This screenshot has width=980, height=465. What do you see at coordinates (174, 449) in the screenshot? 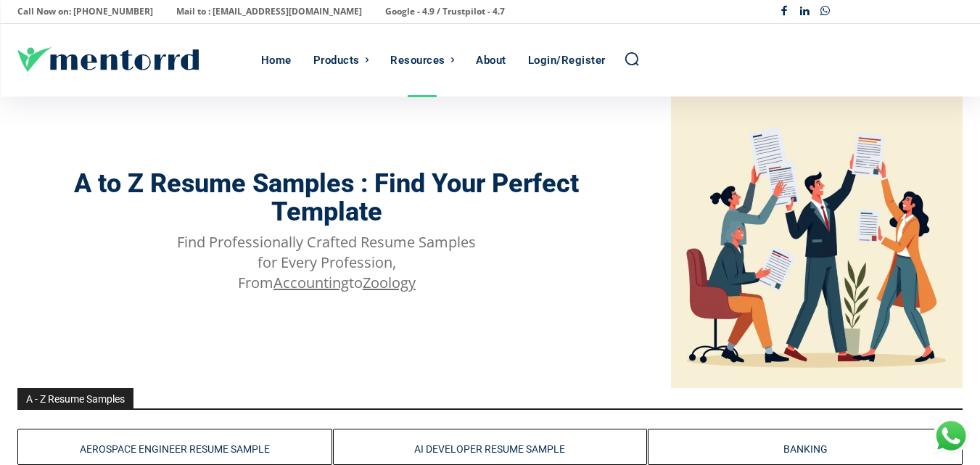
I see `a: Aerospace Engineer Resume Sample` at bounding box center [174, 449].